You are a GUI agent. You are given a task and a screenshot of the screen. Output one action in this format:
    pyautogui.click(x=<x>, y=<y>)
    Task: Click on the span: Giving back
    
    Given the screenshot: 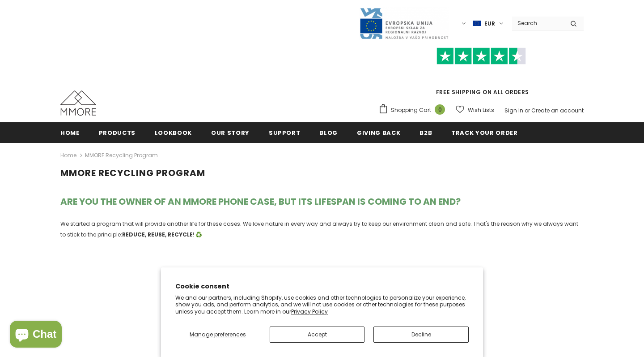 What is the action you would take?
    pyautogui.click(x=378, y=132)
    